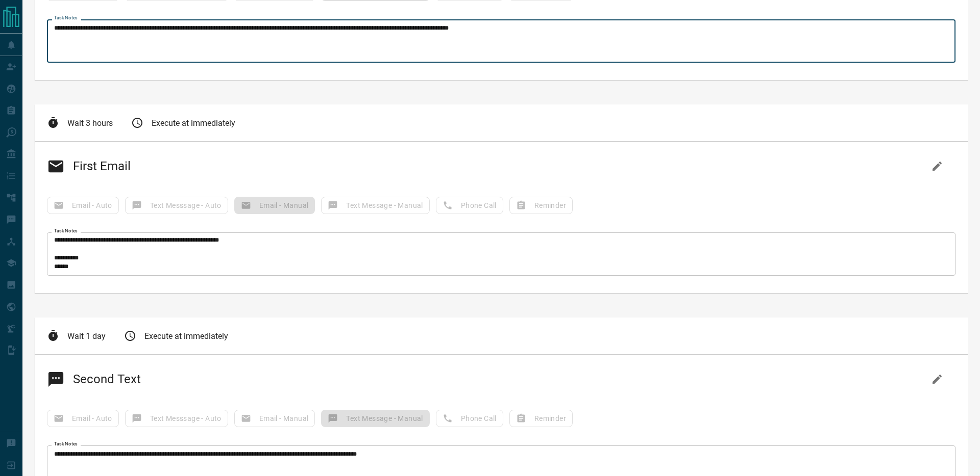  Describe the element at coordinates (79, 123) in the screenshot. I see `div: Wait 3 hours` at that location.